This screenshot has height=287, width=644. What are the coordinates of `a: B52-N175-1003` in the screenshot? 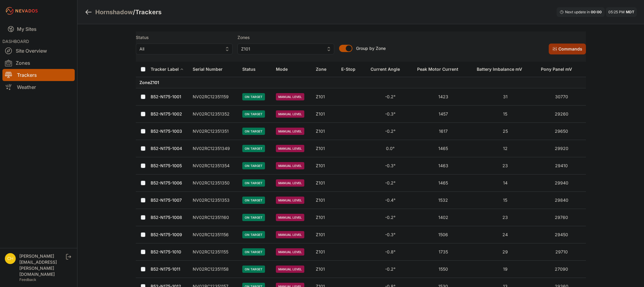 It's located at (166, 131).